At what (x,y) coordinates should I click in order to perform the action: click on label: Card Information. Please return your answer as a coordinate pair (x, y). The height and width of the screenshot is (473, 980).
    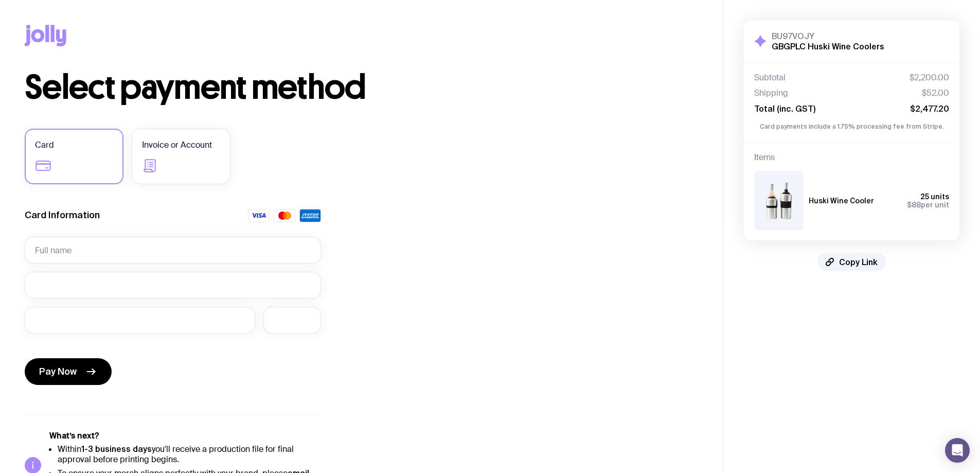
    Looking at the image, I should click on (62, 215).